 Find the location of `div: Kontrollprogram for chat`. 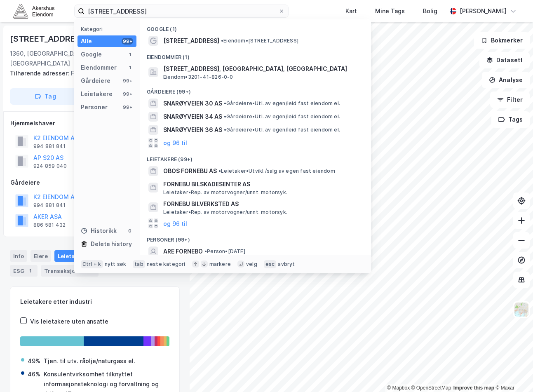

div: Kontrollprogram for chat is located at coordinates (512, 372).